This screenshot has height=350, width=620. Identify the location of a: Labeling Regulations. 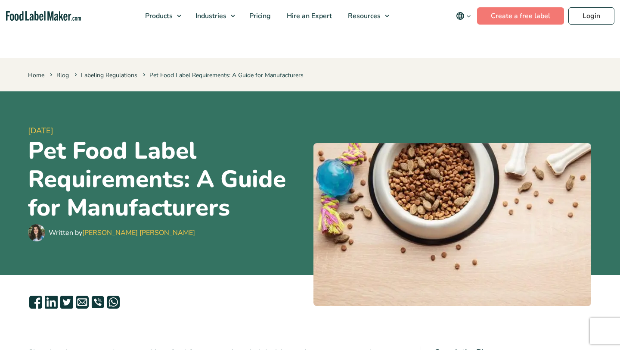
(109, 75).